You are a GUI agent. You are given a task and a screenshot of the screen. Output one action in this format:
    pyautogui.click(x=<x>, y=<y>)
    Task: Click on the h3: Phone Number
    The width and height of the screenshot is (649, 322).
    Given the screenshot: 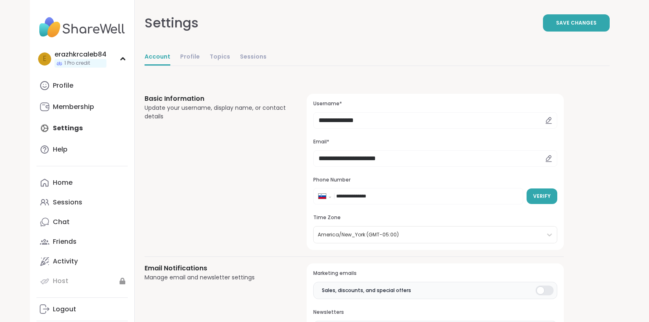 What is the action you would take?
    pyautogui.click(x=435, y=180)
    